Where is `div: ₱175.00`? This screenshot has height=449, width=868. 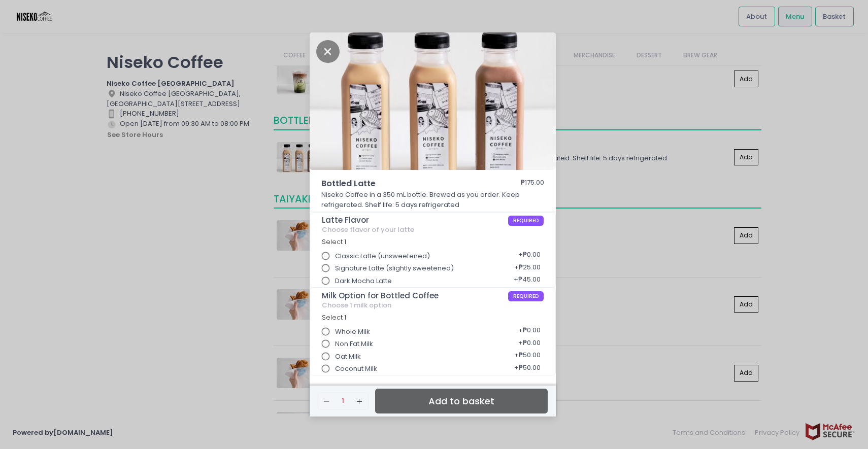 div: ₱175.00 is located at coordinates (532, 184).